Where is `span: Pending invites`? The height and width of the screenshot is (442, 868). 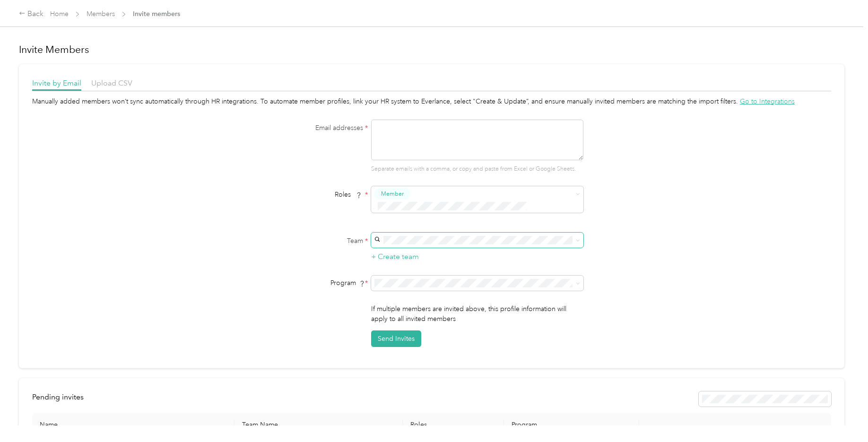
span: Pending invites is located at coordinates (58, 397).